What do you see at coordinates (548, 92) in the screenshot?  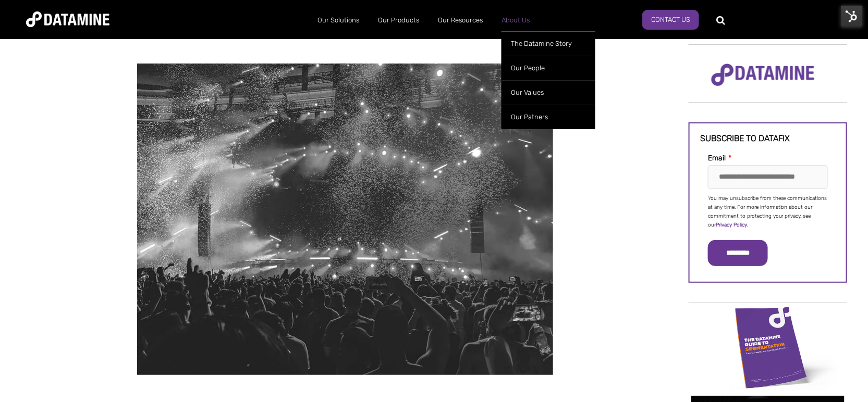 I see `a: Our Values` at bounding box center [548, 92].